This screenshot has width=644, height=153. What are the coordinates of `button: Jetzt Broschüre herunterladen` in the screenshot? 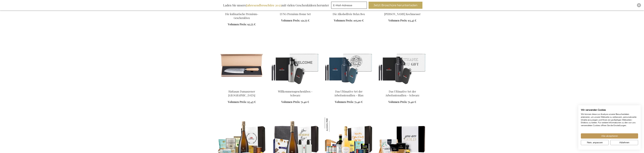 It's located at (396, 5).